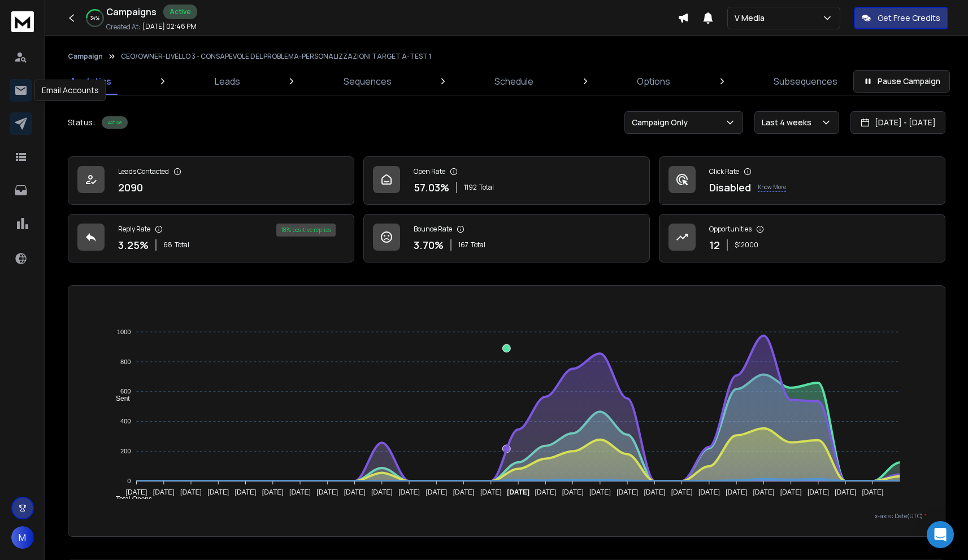  Describe the element at coordinates (470, 187) in the screenshot. I see `span: 1192` at that location.